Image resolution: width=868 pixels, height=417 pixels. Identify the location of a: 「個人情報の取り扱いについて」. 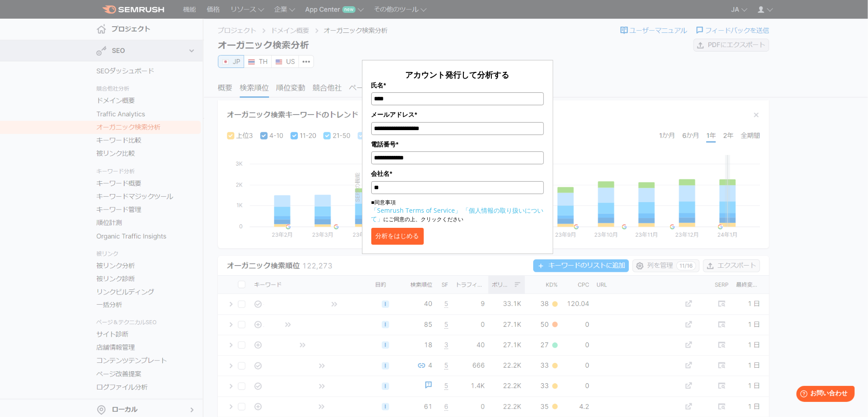
(458, 214).